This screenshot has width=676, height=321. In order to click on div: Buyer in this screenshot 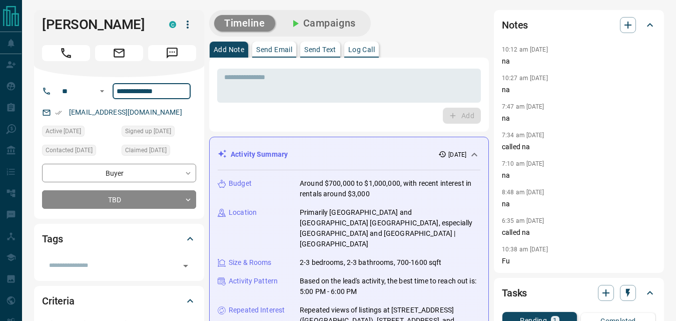, I will do `click(119, 173)`.